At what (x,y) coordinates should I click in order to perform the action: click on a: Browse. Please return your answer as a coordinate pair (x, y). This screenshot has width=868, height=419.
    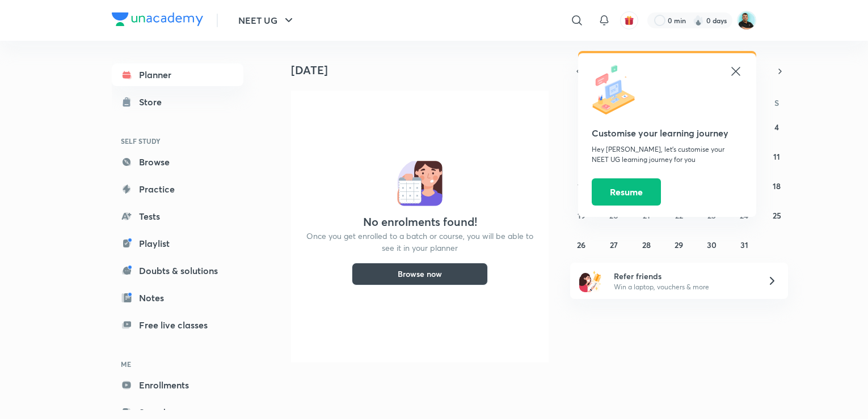
    Looking at the image, I should click on (178, 162).